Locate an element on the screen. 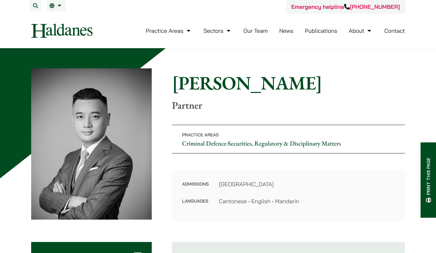 This screenshot has width=436, height=253. a: Criminal Defence is located at coordinates (204, 143).